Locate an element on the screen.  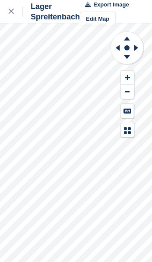
span: Export Image is located at coordinates (111, 5).